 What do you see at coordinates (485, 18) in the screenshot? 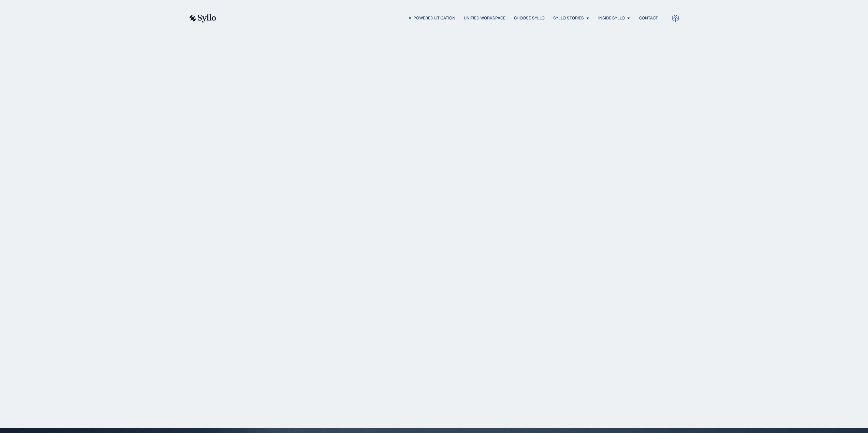
I see `a: Unified Workspace` at bounding box center [485, 18].